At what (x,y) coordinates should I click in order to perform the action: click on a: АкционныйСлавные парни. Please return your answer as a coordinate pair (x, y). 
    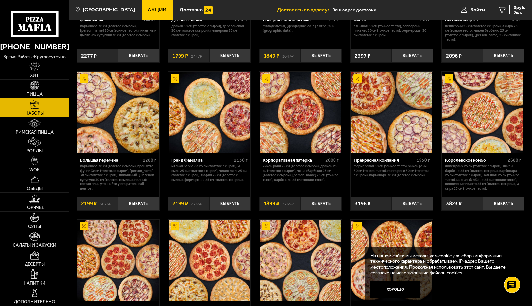
    Looking at the image, I should click on (392, 260).